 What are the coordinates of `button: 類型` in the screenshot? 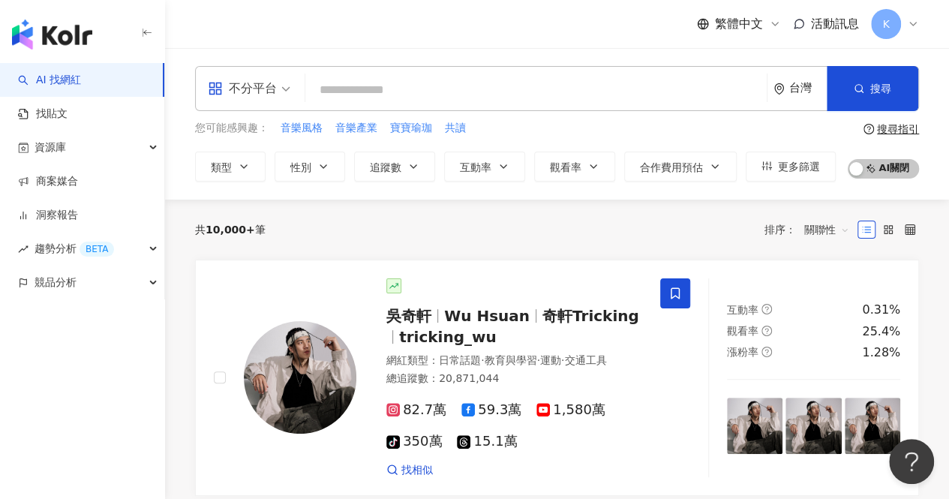 It's located at (230, 167).